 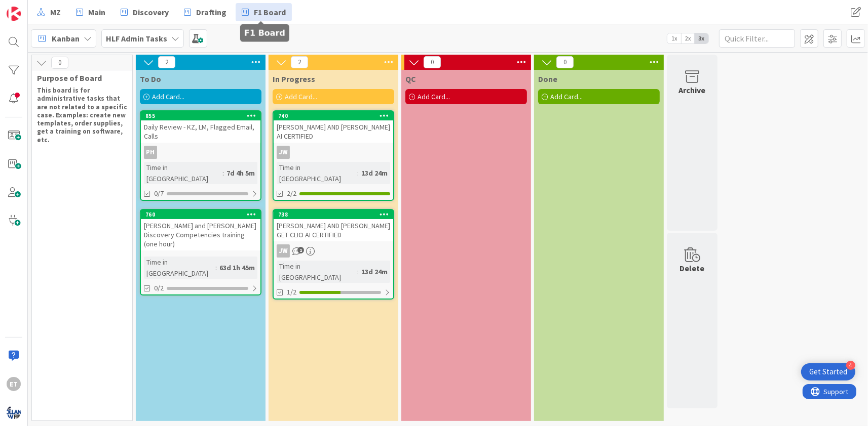 What do you see at coordinates (78, 78) in the screenshot?
I see `span: Purpose of Board` at bounding box center [78, 78].